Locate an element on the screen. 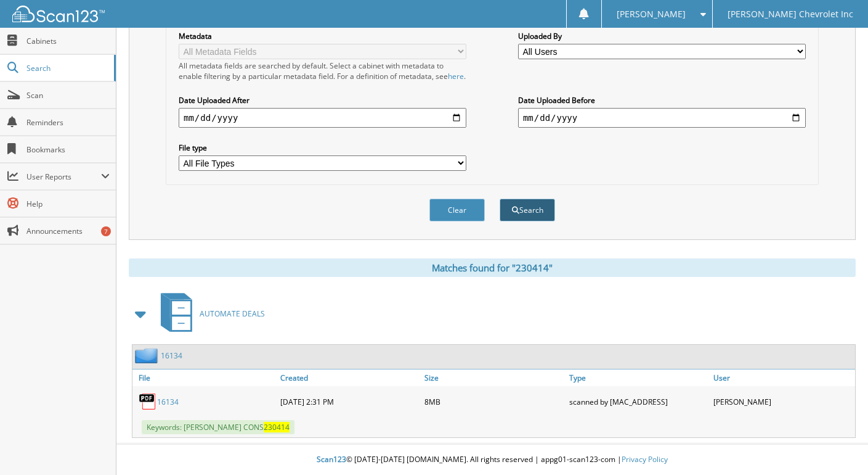 The height and width of the screenshot is (475, 868). label: Uploaded By is located at coordinates (662, 36).